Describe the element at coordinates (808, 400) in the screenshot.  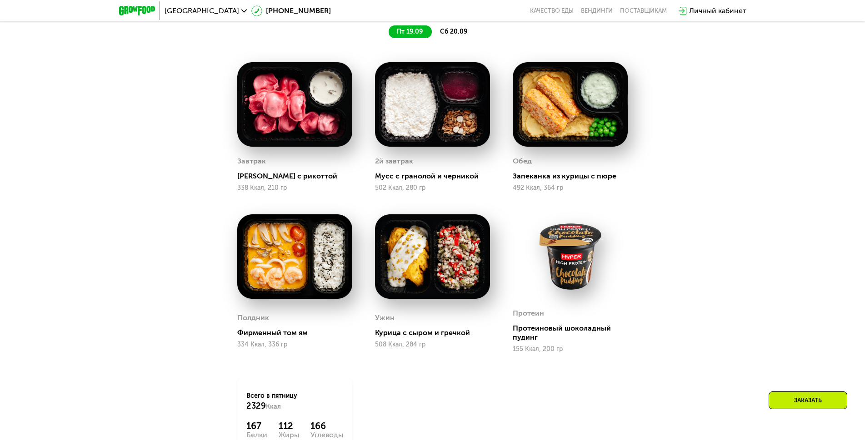
I see `div: Заказать` at that location.